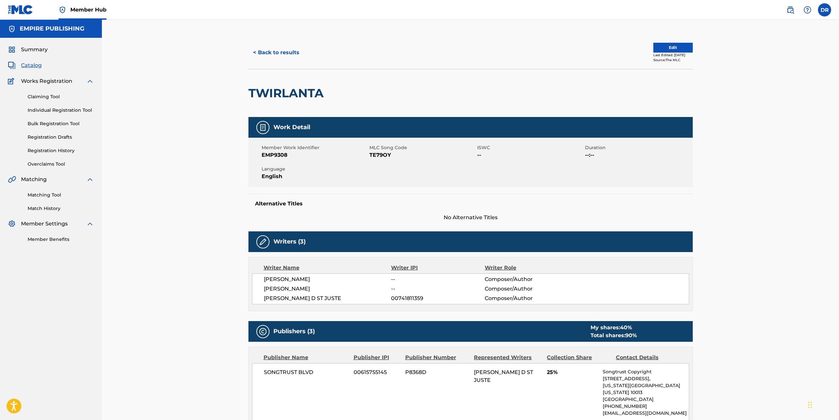 This screenshot has width=839, height=420. Describe the element at coordinates (807, 10) in the screenshot. I see `div: Help` at that location.